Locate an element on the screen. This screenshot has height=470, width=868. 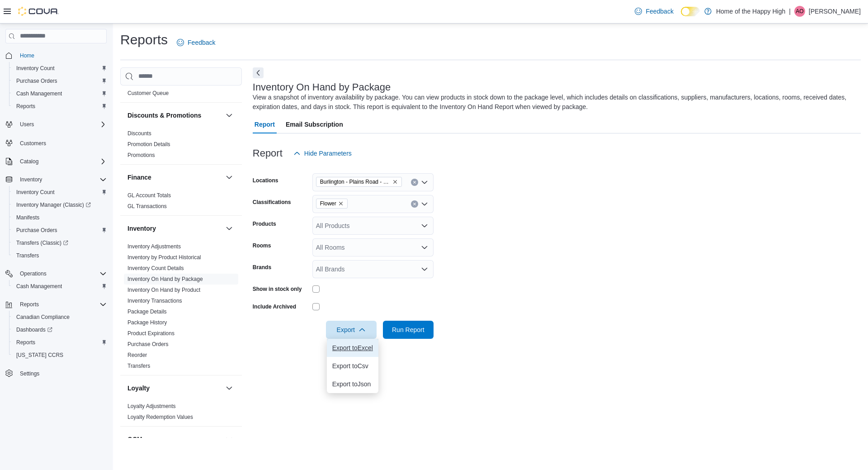
a: Inventory On Hand by Product is located at coordinates (163, 290).